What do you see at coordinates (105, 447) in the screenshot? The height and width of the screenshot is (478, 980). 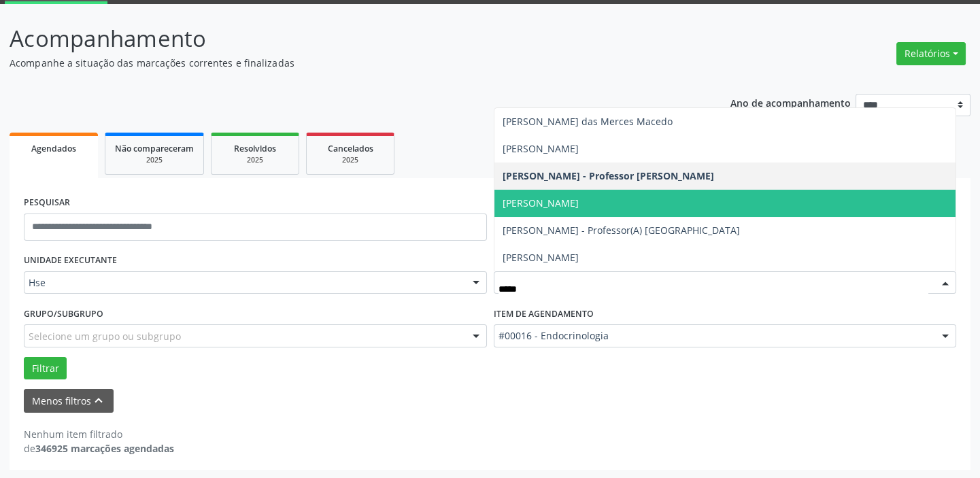 I see `strong: 346925 marcações agendadas` at bounding box center [105, 447].